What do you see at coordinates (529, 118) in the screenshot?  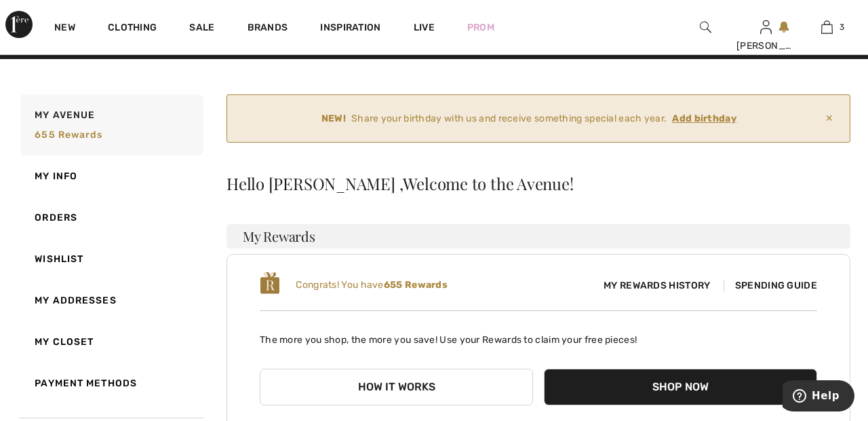 I see `div: Share your birthday with us and receive something special each year.` at bounding box center [529, 118].